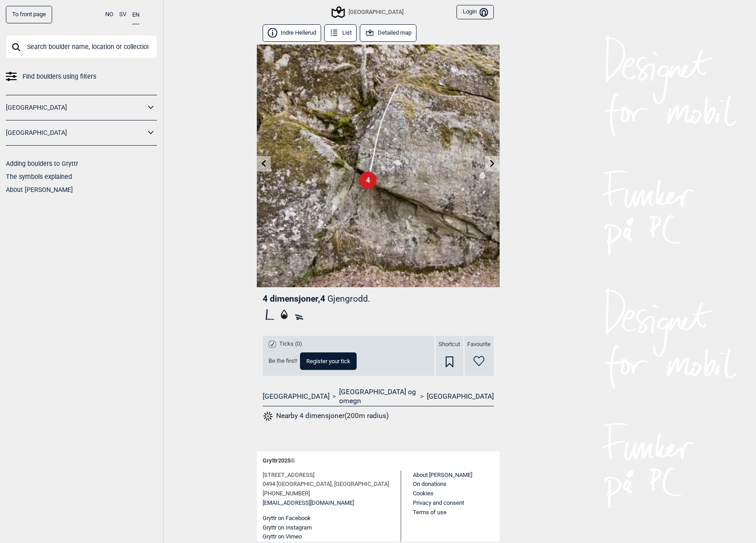 This screenshot has width=756, height=543. I want to click on button: Register your tick, so click(329, 361).